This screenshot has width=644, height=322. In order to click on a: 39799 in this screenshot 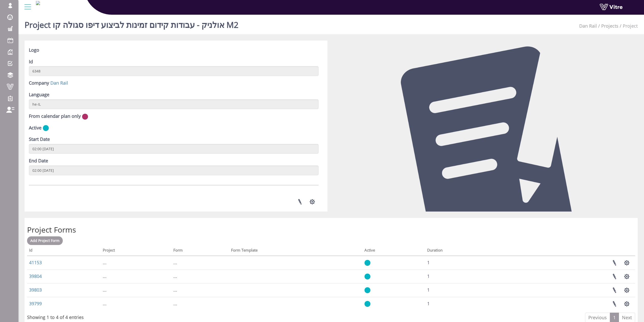, I will do `click(35, 303)`.